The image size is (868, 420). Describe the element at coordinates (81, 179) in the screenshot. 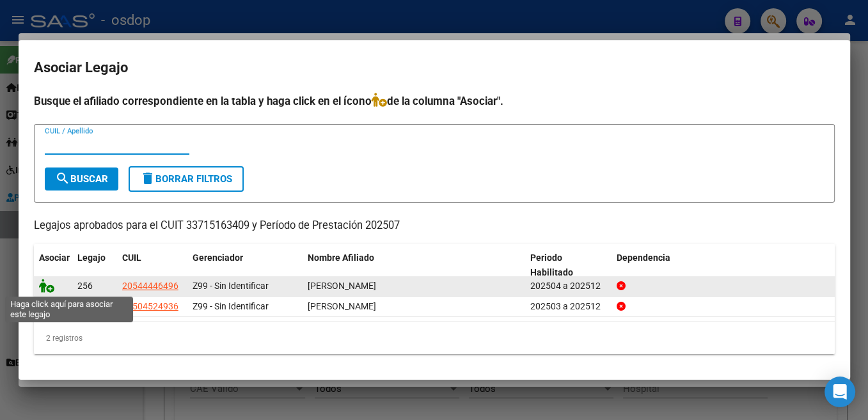

I see `span: Buscar` at that location.